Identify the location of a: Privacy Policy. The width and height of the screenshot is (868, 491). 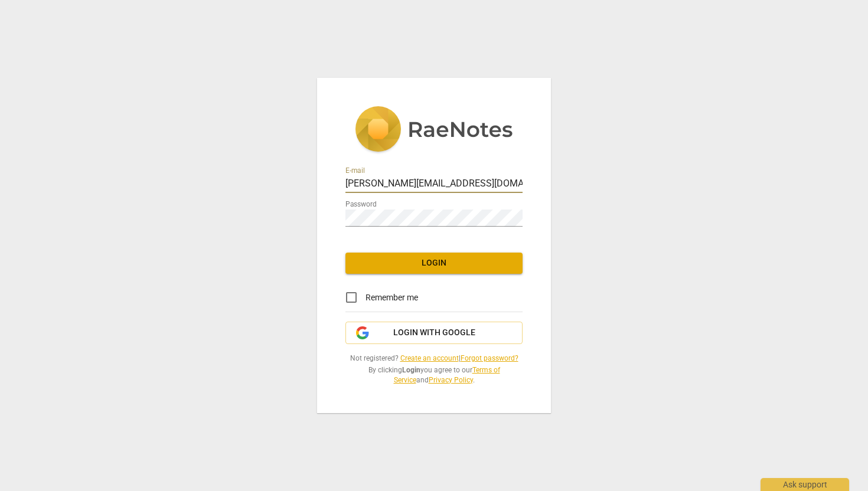
(450, 380).